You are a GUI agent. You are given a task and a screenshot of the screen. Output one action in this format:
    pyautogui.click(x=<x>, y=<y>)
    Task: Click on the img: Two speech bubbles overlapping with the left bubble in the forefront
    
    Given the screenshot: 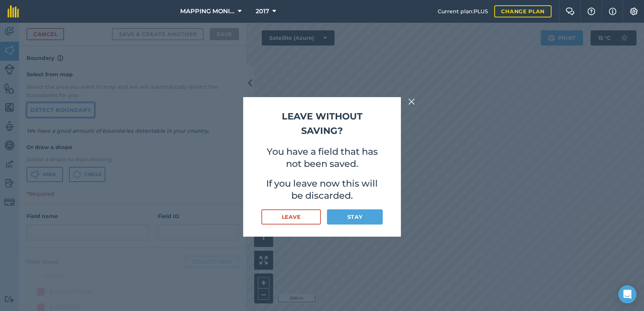 What is the action you would take?
    pyautogui.click(x=570, y=11)
    